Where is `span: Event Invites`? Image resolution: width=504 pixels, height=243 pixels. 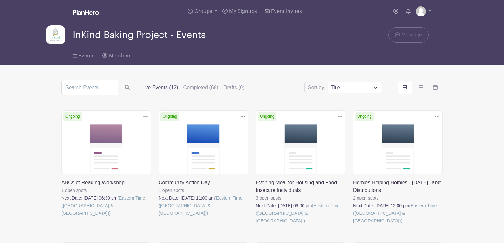 span: Event Invites is located at coordinates (286, 11).